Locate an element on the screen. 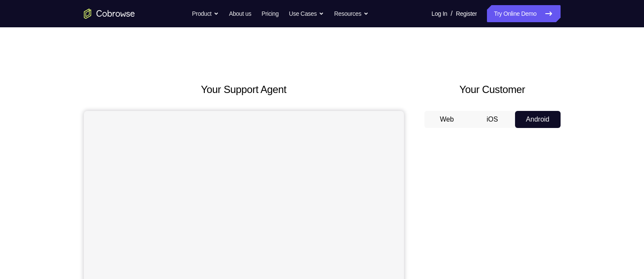 Image resolution: width=644 pixels, height=279 pixels. button: Resources is located at coordinates (351, 14).